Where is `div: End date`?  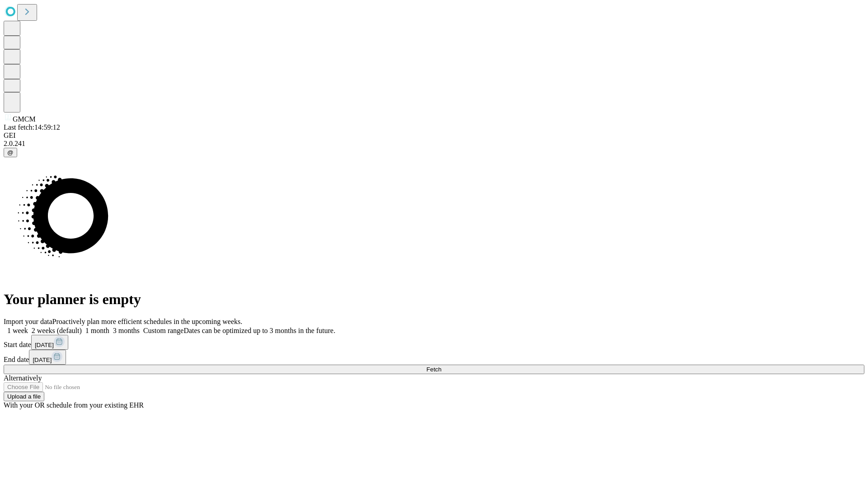 div: End date is located at coordinates (434, 357).